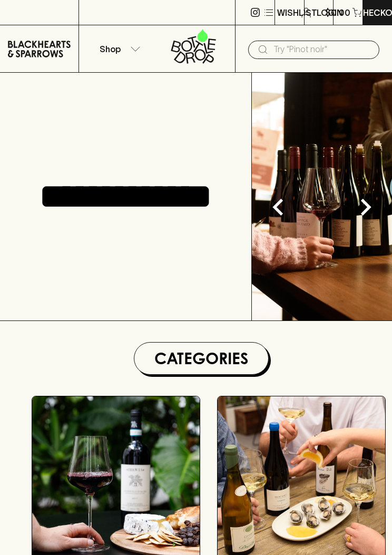 This screenshot has width=392, height=555. I want to click on p: Login, so click(330, 12).